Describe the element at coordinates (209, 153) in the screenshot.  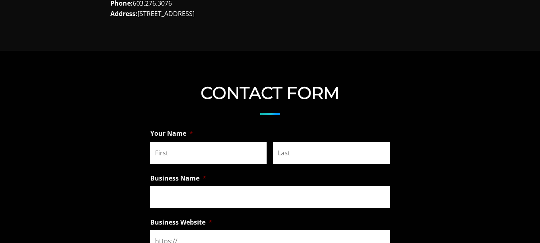
I see `input: First` at that location.